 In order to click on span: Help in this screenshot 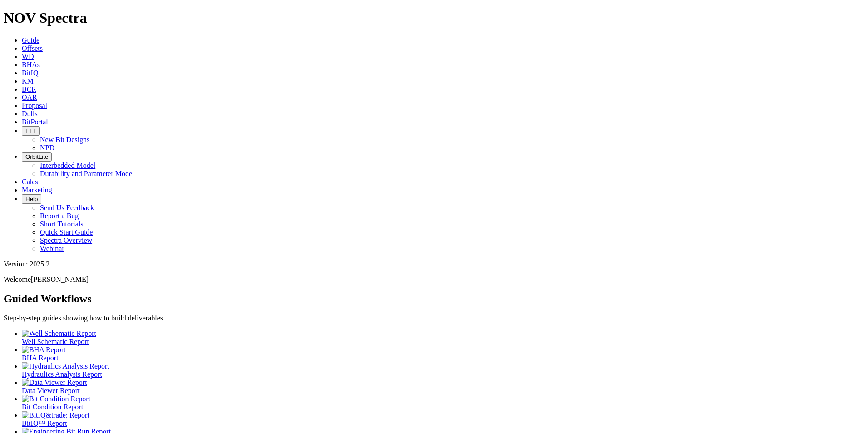, I will do `click(31, 199)`.